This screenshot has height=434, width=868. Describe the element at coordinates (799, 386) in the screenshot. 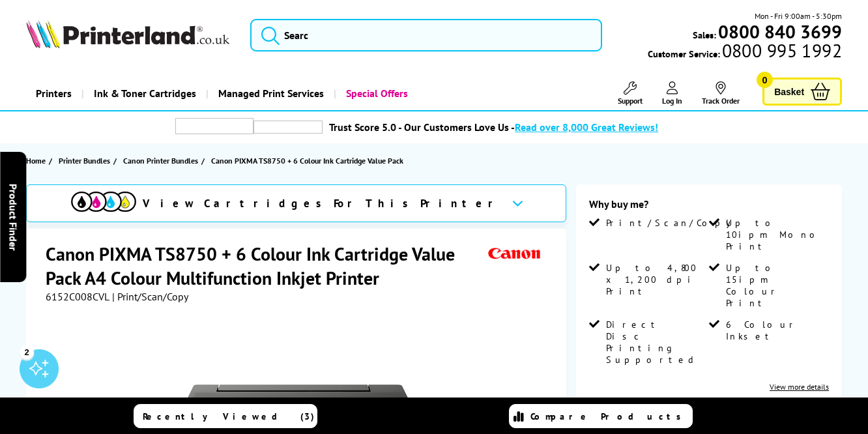

I see `a: View more details` at that location.